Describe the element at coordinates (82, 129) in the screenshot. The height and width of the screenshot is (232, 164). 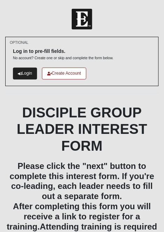
I see `b: DISCIPLE GROUP LEADER INTEREST FORM` at that location.